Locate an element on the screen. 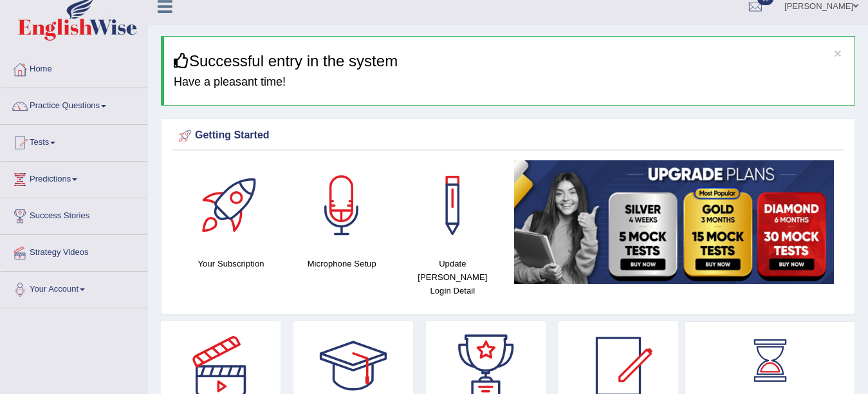 Image resolution: width=868 pixels, height=394 pixels. img: small5.jpg is located at coordinates (674, 222).